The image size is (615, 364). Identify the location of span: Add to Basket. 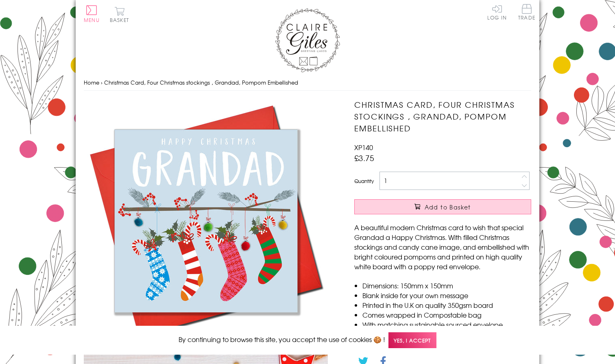
(448, 207).